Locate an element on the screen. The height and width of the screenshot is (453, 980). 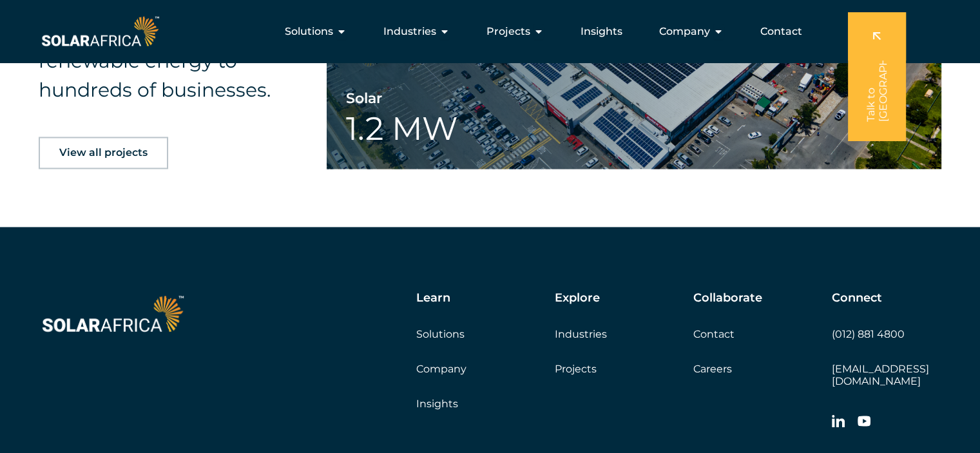
span: Solutions is located at coordinates (309, 32).